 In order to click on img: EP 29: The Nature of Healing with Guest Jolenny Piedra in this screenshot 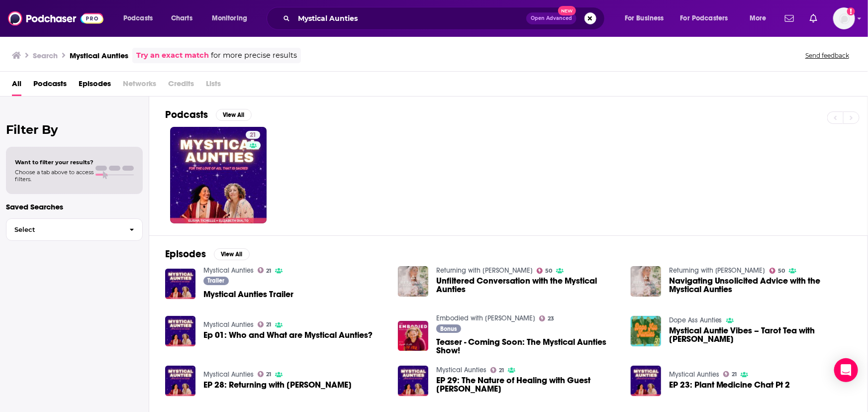, I will do `click(413, 381)`.